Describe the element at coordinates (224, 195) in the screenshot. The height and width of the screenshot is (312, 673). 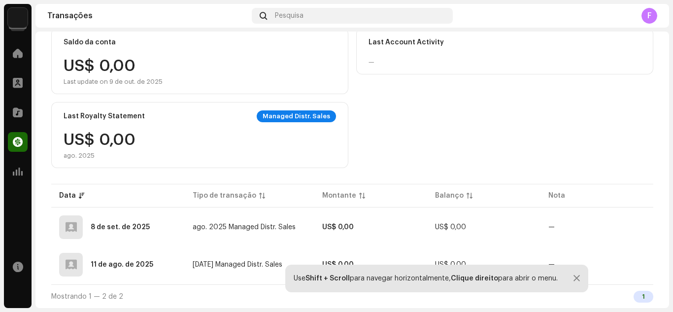
I see `div: Tipo de transação` at that location.